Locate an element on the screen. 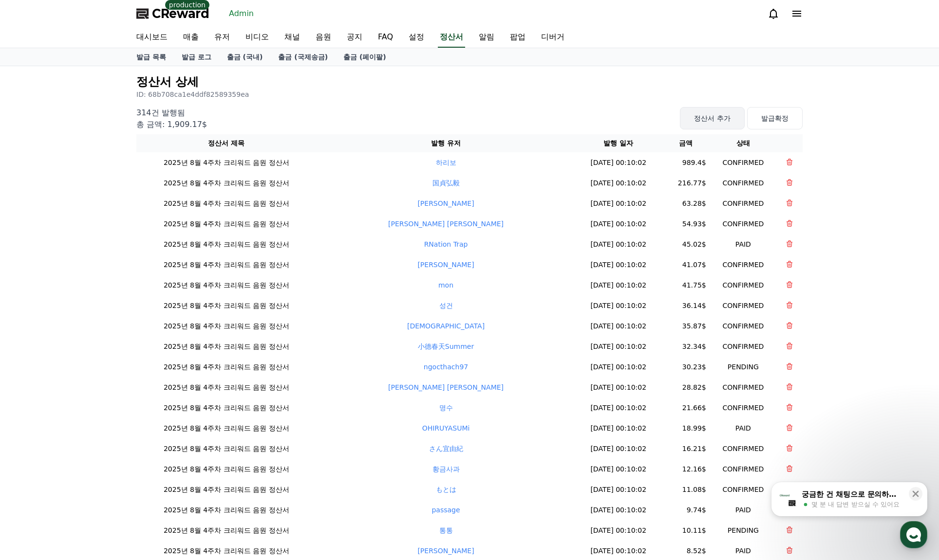  a: mon is located at coordinates (446, 285).